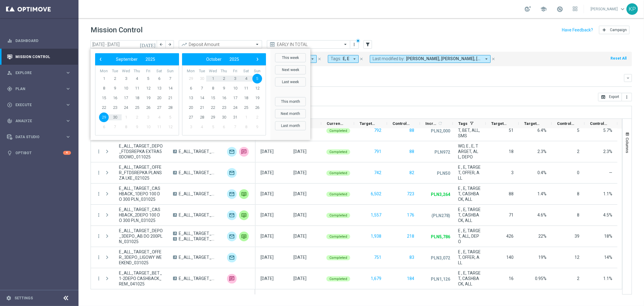 The width and height of the screenshot is (644, 306). What do you see at coordinates (411, 279) in the screenshot?
I see `button: 184` at bounding box center [411, 279].